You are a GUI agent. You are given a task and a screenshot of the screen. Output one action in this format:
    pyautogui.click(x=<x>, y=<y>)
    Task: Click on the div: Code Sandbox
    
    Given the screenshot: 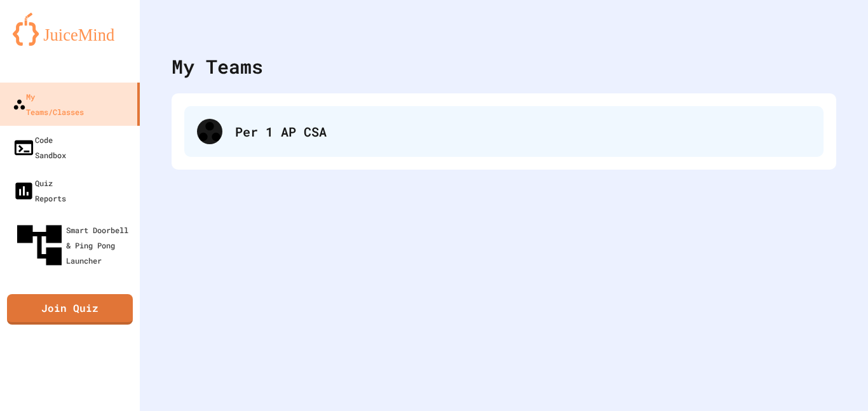 What is the action you would take?
    pyautogui.click(x=39, y=147)
    